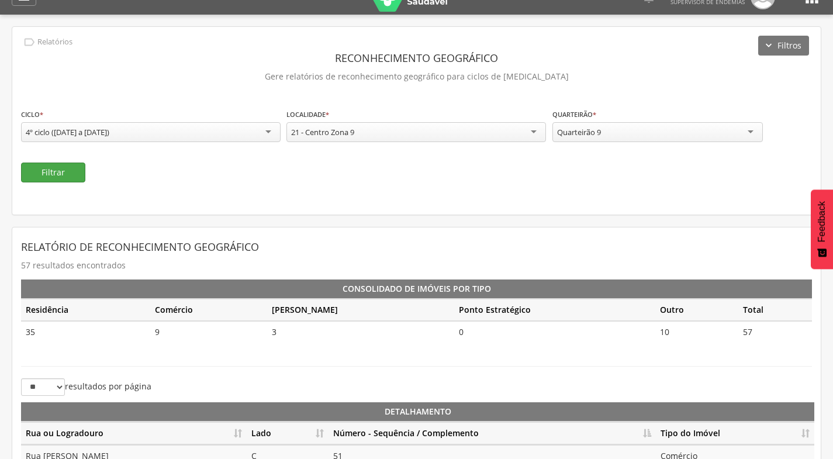 The image size is (833, 459). Describe the element at coordinates (783, 46) in the screenshot. I see `button: Filtros` at that location.